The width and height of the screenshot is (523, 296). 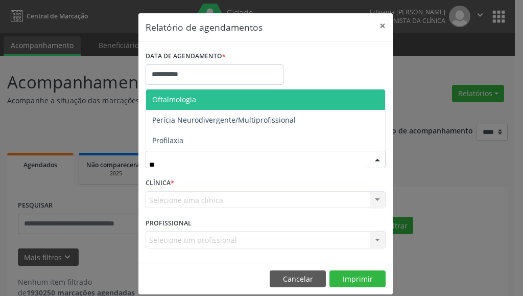 I want to click on button: Close, so click(x=383, y=26).